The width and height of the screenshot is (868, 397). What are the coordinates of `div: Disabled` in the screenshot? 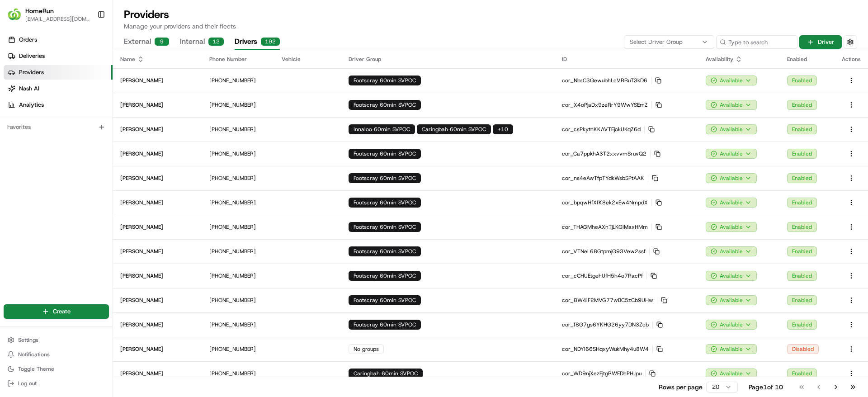 It's located at (803, 349).